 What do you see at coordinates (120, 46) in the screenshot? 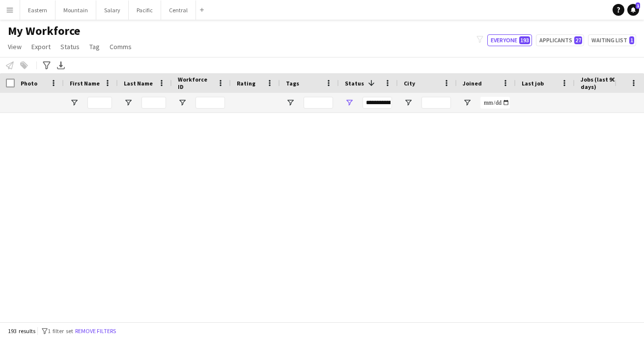
I see `a: Comms` at bounding box center [120, 46].